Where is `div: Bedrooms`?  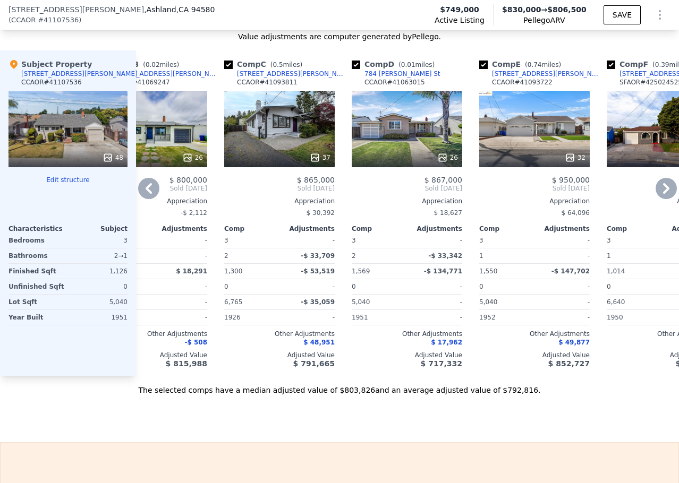
div: Bedrooms is located at coordinates (37, 241).